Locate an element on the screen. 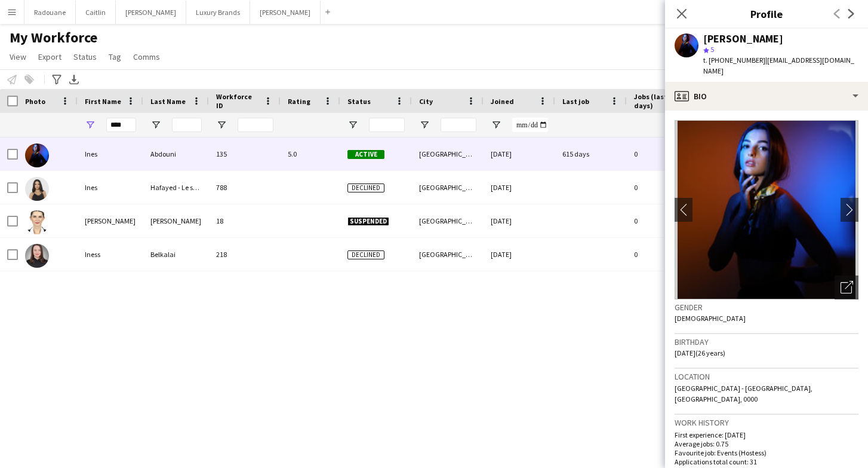 The width and height of the screenshot is (868, 468). span: Workforce ID is located at coordinates (238, 101).